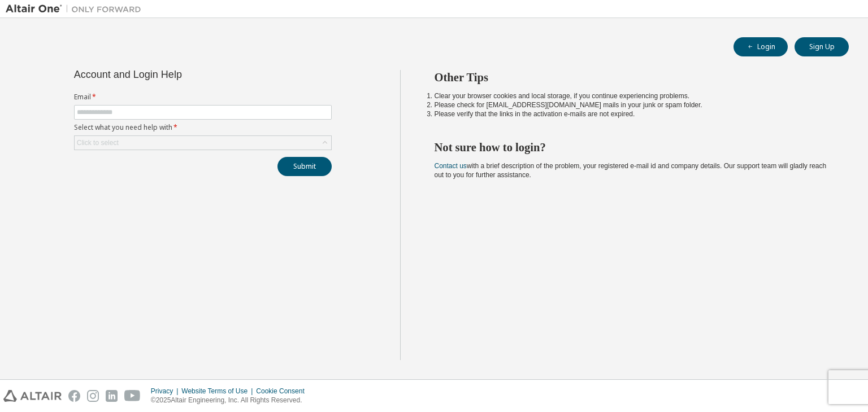 The image size is (868, 412). Describe the element at coordinates (76, 9) in the screenshot. I see `img: Altair One` at that location.